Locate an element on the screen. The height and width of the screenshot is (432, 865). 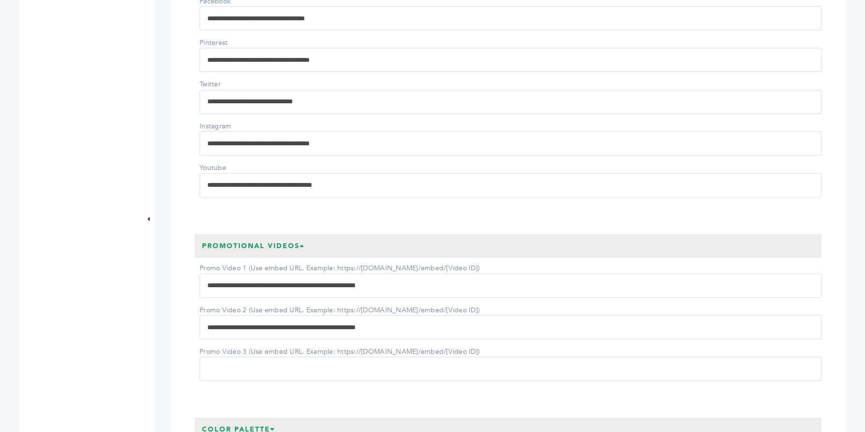
label: Pinterest is located at coordinates (233, 43).